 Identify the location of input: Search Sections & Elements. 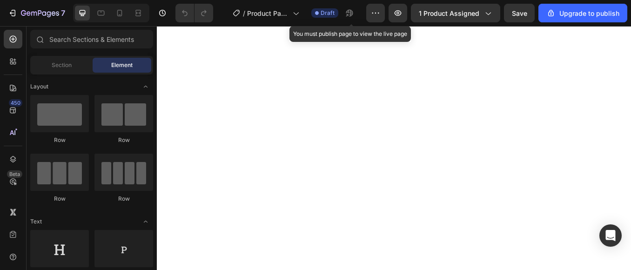
(92, 39).